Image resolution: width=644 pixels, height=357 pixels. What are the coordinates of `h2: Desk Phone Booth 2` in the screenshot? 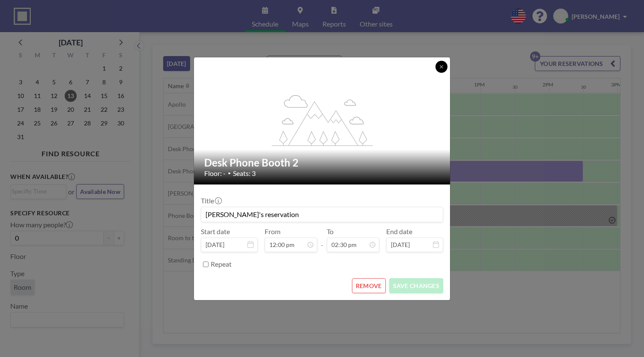 It's located at (322, 163).